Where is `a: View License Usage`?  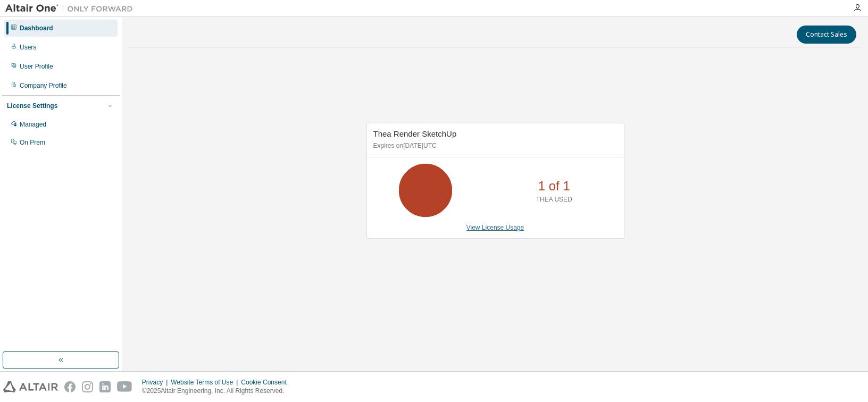
a: View License Usage is located at coordinates (495, 228).